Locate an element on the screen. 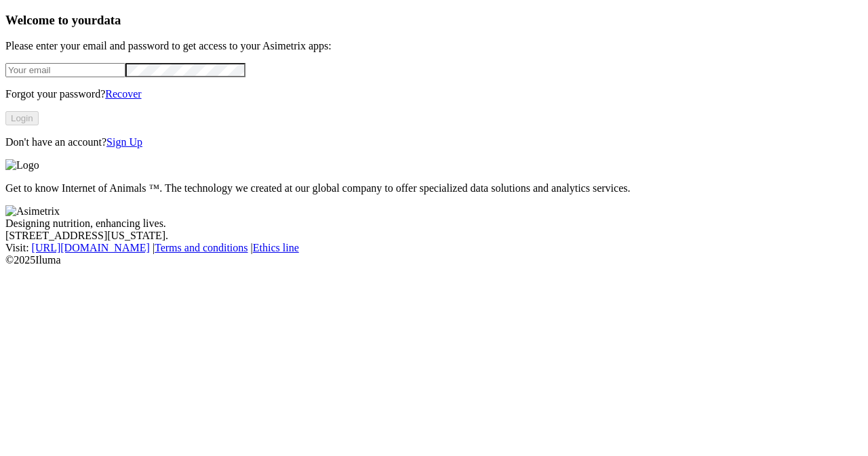 Image resolution: width=868 pixels, height=456 pixels. p: Forgot your password? is located at coordinates (434, 94).